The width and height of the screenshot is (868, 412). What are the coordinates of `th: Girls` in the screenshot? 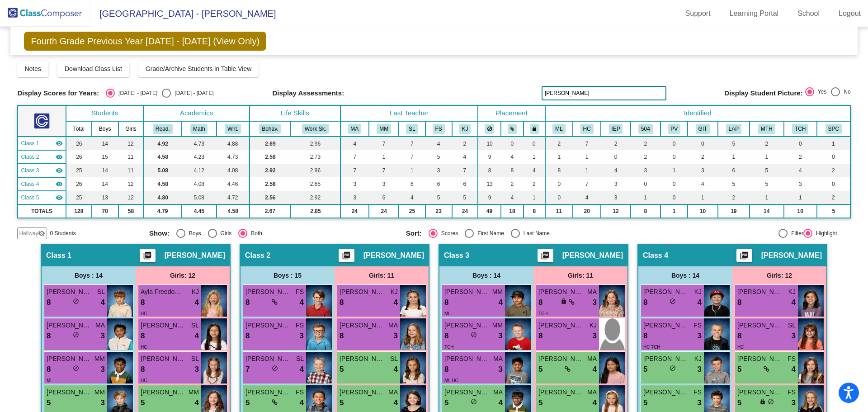 It's located at (131, 129).